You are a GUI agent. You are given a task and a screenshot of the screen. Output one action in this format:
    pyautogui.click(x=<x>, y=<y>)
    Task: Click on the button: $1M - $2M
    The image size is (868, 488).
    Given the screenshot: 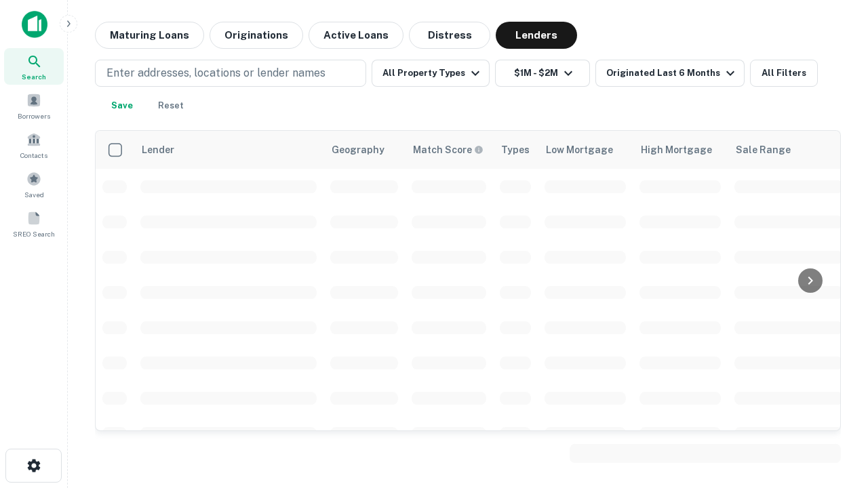 What is the action you would take?
    pyautogui.click(x=543, y=73)
    